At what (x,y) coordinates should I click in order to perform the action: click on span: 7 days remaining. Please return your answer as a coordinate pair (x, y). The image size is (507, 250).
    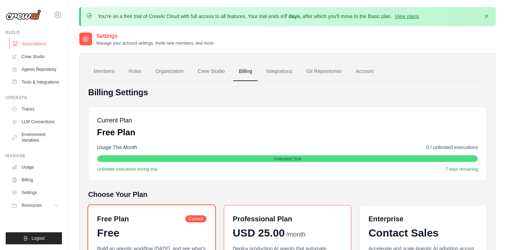
    Looking at the image, I should click on (461, 169).